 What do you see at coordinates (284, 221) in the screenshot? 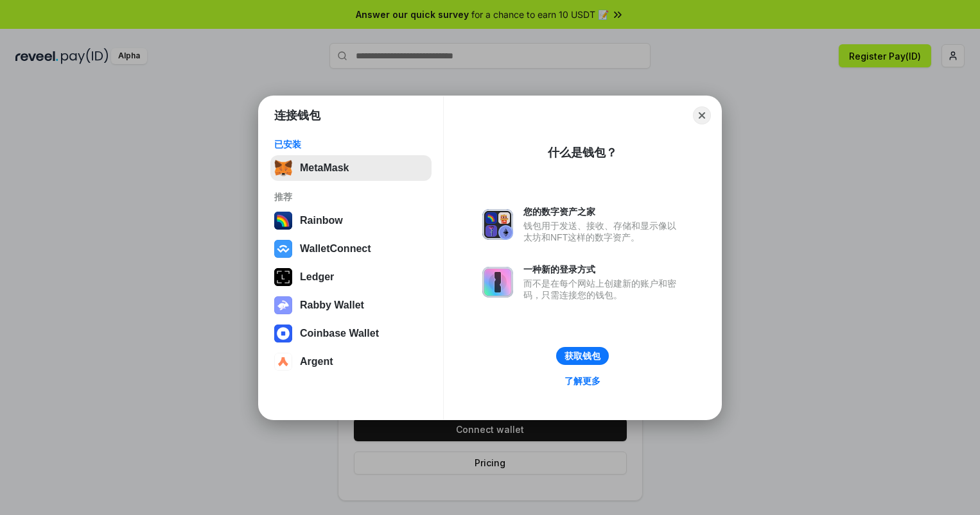
I see `img: svg+xml,%3Csvg%20width%3D%22120%22%20height%3D%22120%22%20viewBox%3D%220%200%20120%20120%22%20fil...` at bounding box center [284, 221].